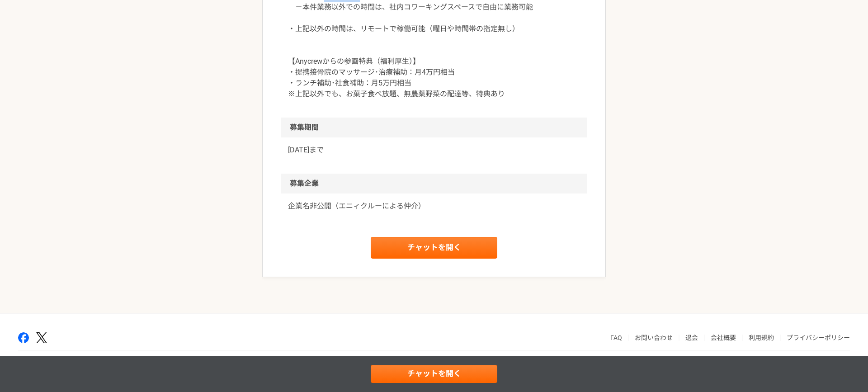 The height and width of the screenshot is (392, 868). What do you see at coordinates (724, 338) in the screenshot?
I see `a: 会社概要` at bounding box center [724, 338].